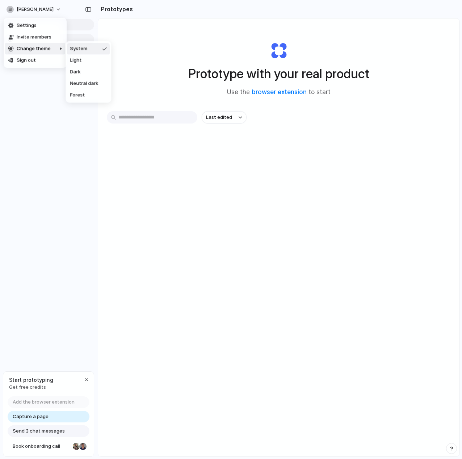 This screenshot has width=462, height=459. I want to click on span: Sign out, so click(26, 60).